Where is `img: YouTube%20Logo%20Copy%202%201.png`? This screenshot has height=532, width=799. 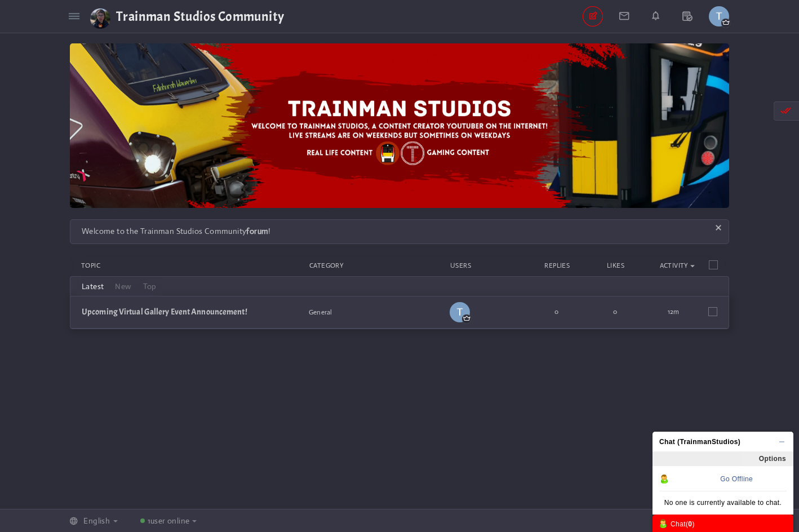 img: YouTube%20Logo%20Copy%202%201.png is located at coordinates (103, 18).